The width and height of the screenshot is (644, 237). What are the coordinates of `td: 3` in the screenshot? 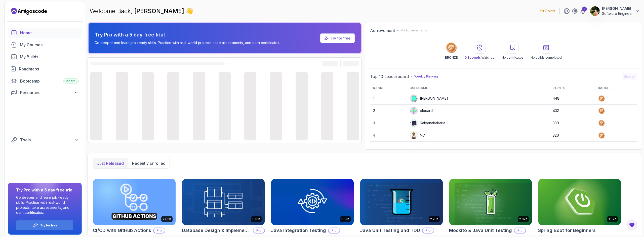 It's located at (388, 123).